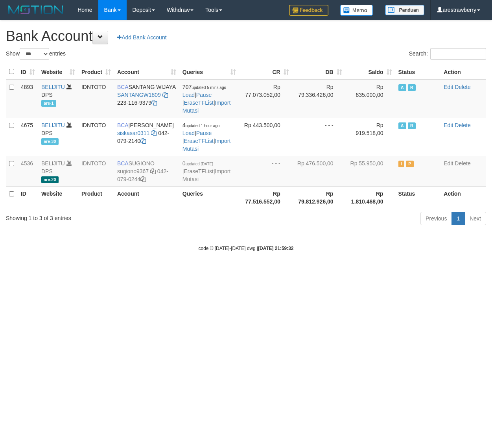 This screenshot has height=448, width=492. What do you see at coordinates (309, 10) in the screenshot?
I see `img: Feedback.jpg` at bounding box center [309, 10].